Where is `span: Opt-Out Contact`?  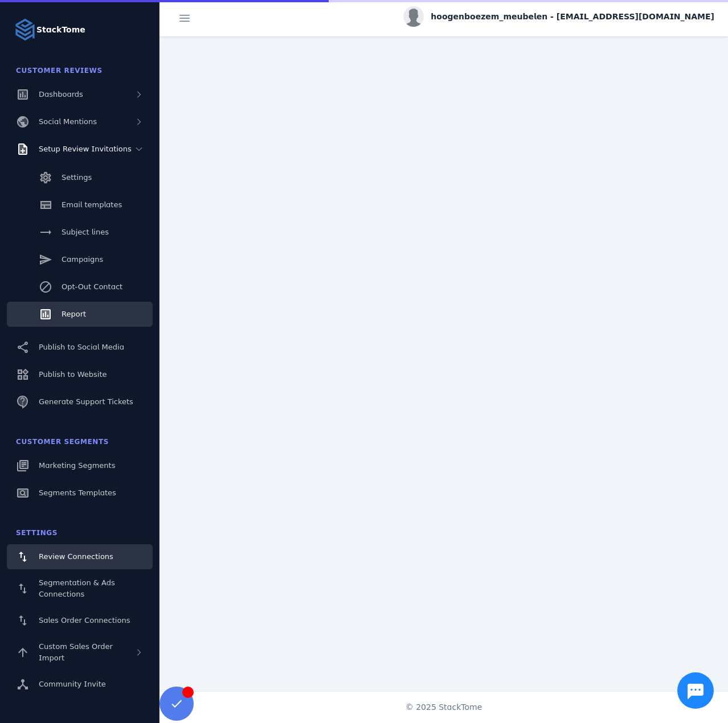
span: Opt-Out Contact is located at coordinates (92, 286).